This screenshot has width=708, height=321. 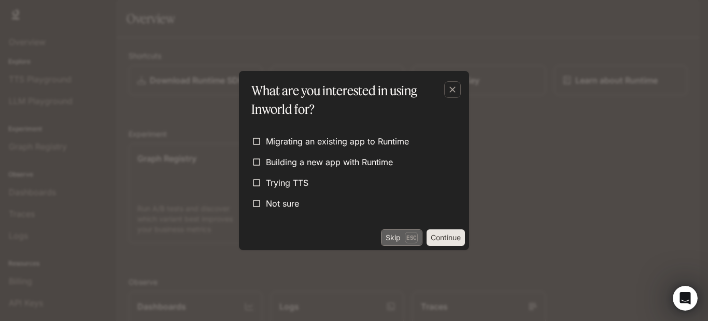 What do you see at coordinates (411, 238) in the screenshot?
I see `p: Esc` at bounding box center [411, 238].